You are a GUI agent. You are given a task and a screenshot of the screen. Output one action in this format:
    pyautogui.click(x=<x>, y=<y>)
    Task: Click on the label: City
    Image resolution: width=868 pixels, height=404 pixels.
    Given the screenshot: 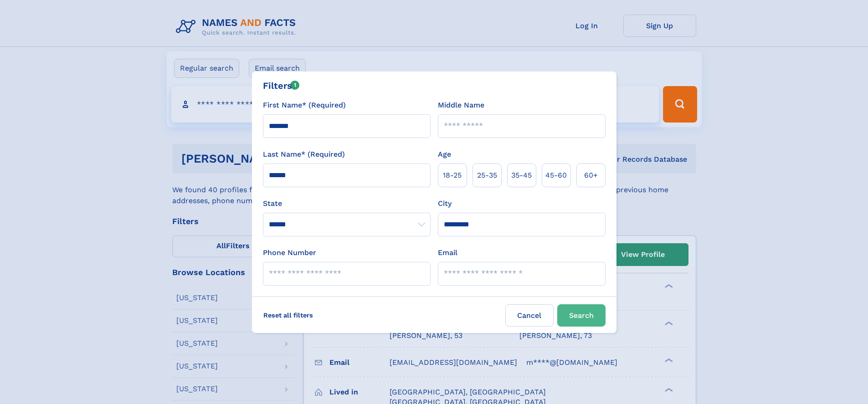 What is the action you would take?
    pyautogui.click(x=445, y=204)
    